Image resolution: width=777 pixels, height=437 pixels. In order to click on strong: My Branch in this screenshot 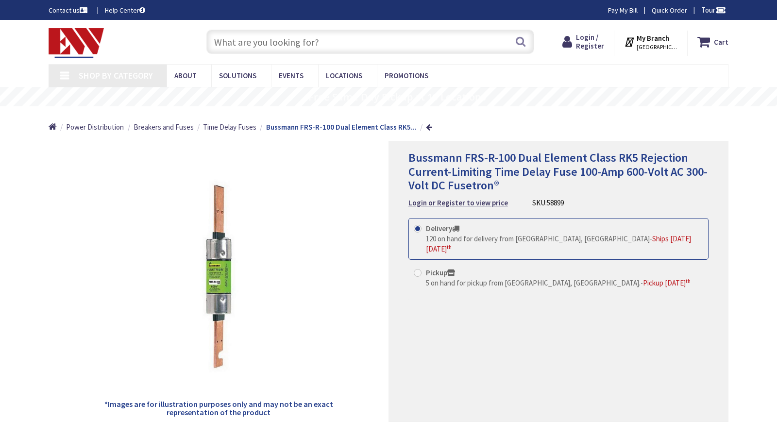, I will do `click(653, 38)`.